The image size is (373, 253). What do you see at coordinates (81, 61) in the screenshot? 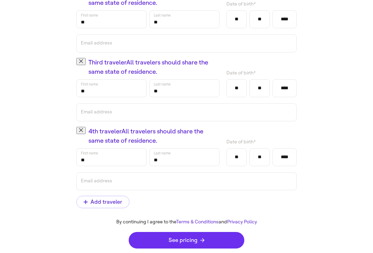
I see `button: Third travelerAll travelers should share the same state of residence.` at bounding box center [81, 61].